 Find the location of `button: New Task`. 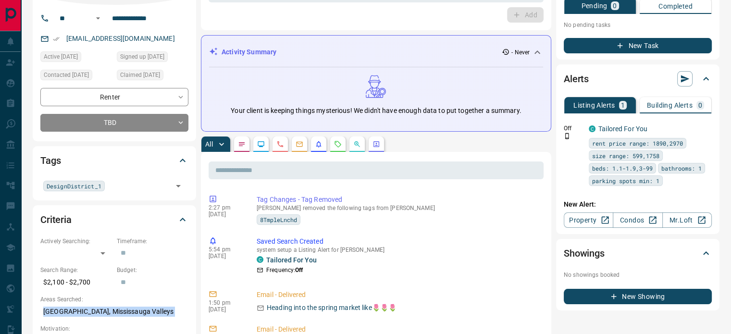

button: New Task is located at coordinates (638, 46).